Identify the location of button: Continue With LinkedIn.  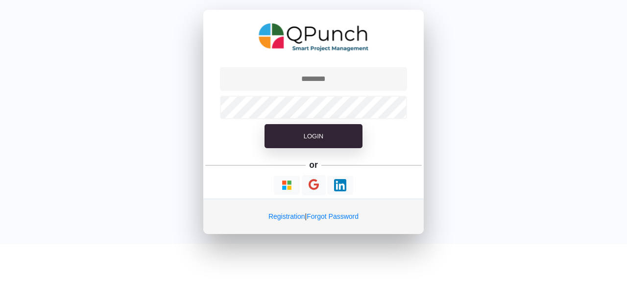
(340, 185).